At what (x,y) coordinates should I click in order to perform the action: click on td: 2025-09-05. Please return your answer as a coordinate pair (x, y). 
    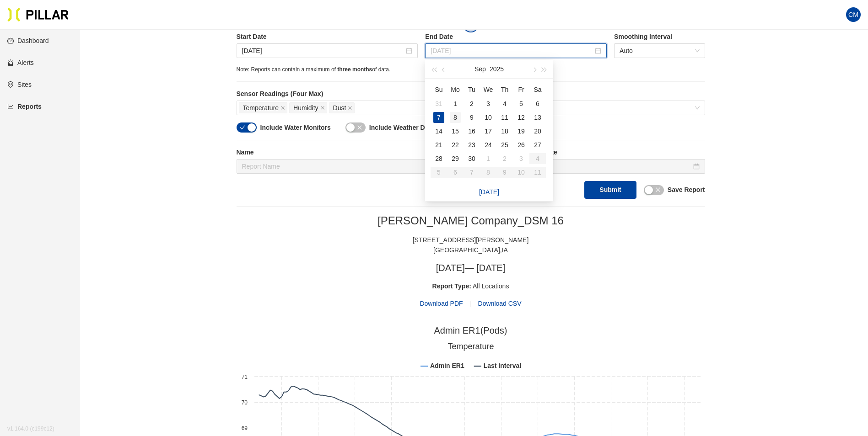
    Looking at the image, I should click on (521, 104).